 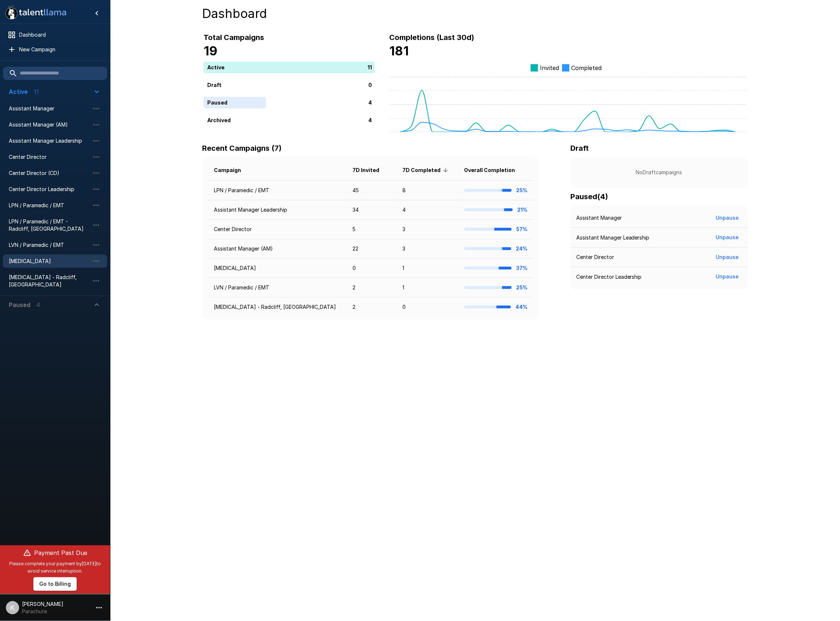 I want to click on td: LPN / Paramedic / EMT, so click(x=277, y=190).